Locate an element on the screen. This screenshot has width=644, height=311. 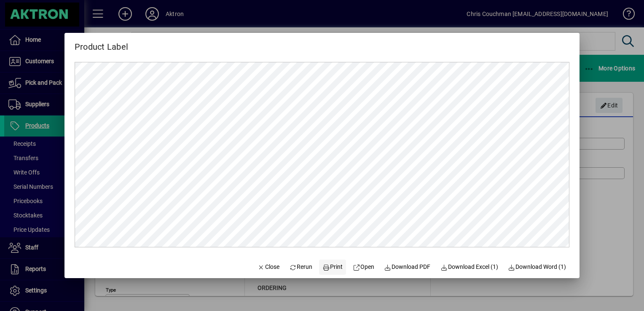
button: Download Excel (1) is located at coordinates (469, 268).